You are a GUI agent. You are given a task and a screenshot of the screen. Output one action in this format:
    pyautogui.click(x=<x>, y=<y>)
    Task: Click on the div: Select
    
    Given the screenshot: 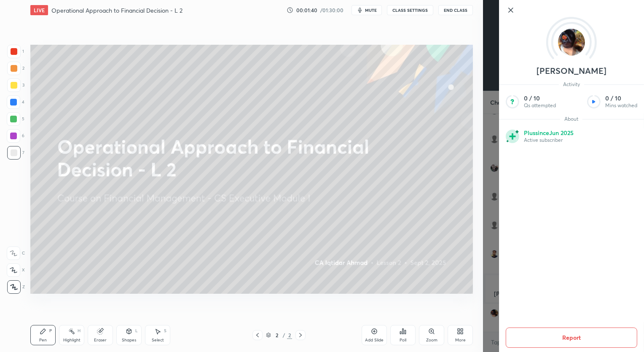 What is the action you would take?
    pyautogui.click(x=158, y=340)
    